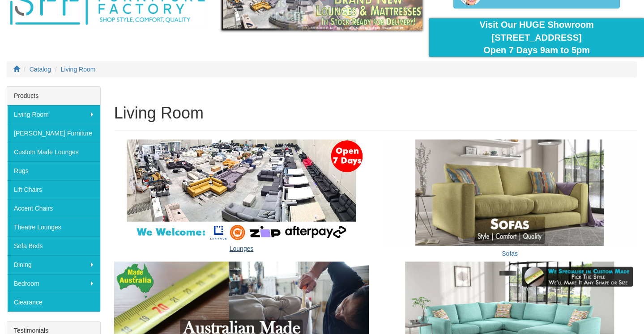  What do you see at coordinates (41, 69) in the screenshot?
I see `span: Catalog` at bounding box center [41, 69].